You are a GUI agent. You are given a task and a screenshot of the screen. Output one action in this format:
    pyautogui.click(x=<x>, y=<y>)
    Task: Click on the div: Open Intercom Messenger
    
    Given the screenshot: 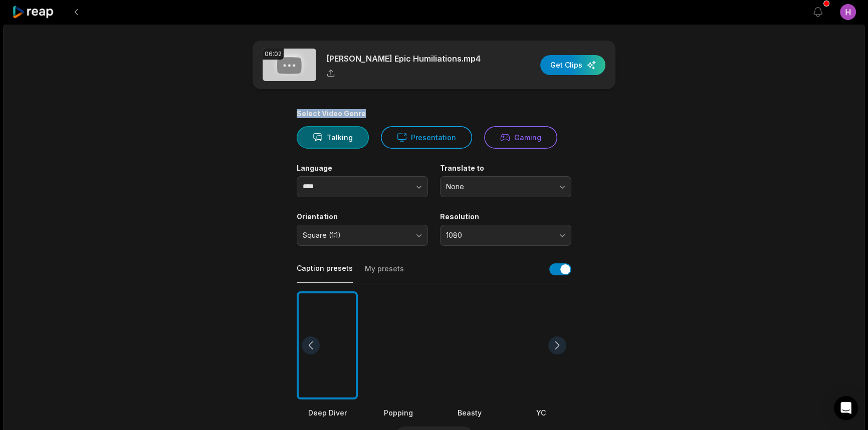 What is the action you would take?
    pyautogui.click(x=846, y=408)
    